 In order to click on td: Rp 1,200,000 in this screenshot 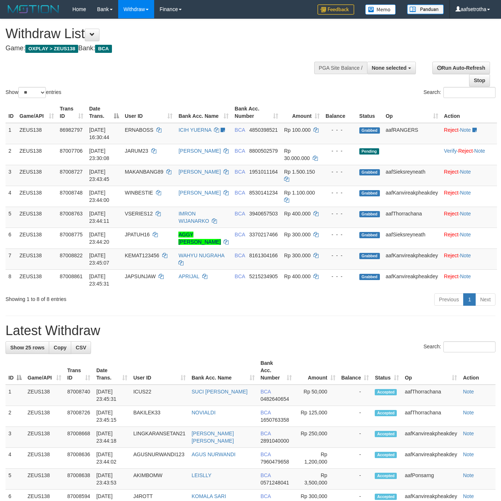, I will do `click(316, 458)`.